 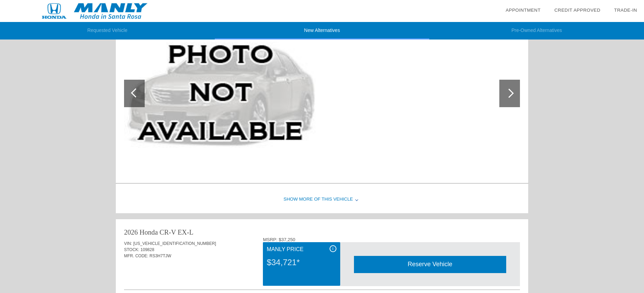 What do you see at coordinates (301, 262) in the screenshot?
I see `div: $34,721*` at bounding box center [301, 262].